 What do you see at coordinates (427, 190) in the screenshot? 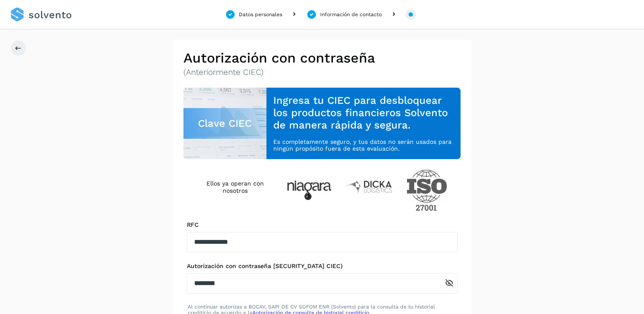
I see `img: ISO` at bounding box center [427, 190].